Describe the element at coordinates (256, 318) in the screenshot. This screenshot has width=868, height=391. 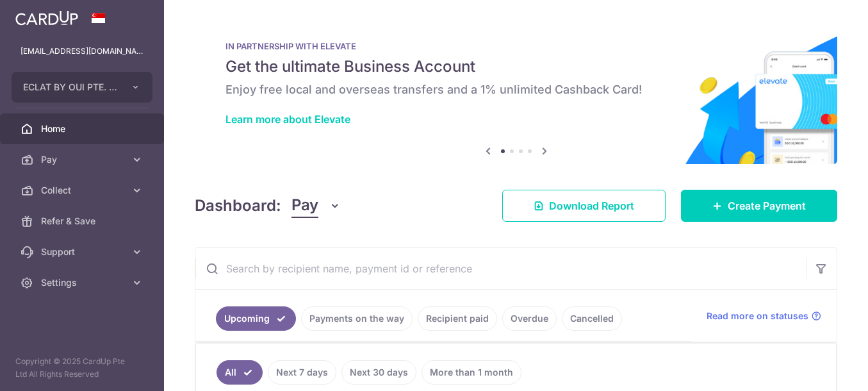
I see `a: Upcoming` at that location.